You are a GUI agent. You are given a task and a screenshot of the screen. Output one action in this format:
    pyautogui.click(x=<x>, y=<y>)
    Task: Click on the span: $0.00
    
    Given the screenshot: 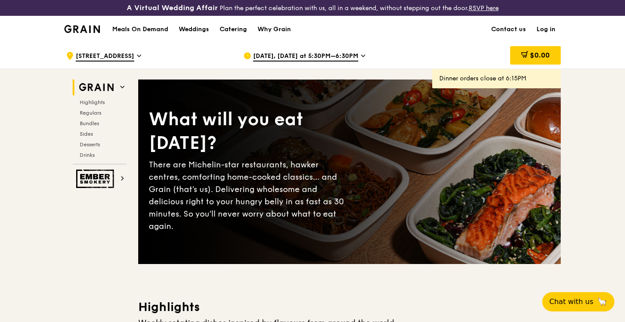 What is the action you would take?
    pyautogui.click(x=539, y=55)
    